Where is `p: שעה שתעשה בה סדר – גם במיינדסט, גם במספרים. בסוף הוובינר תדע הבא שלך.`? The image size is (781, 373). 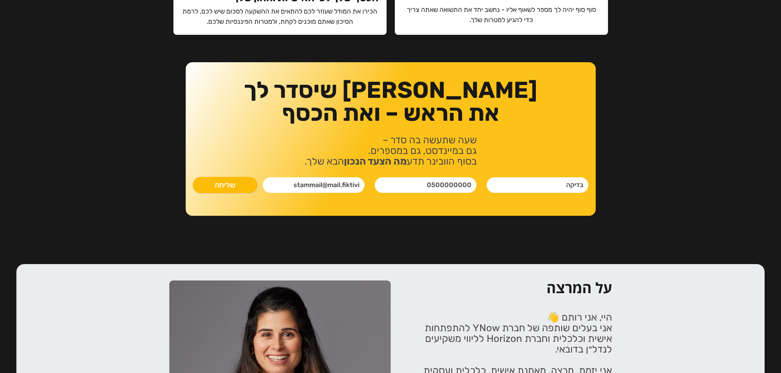
p: שעה שתעשה בה סדר – גם במיינדסט, גם במספרים. בסוף הוובינר תדע הבא שלך. is located at coordinates (391, 151).